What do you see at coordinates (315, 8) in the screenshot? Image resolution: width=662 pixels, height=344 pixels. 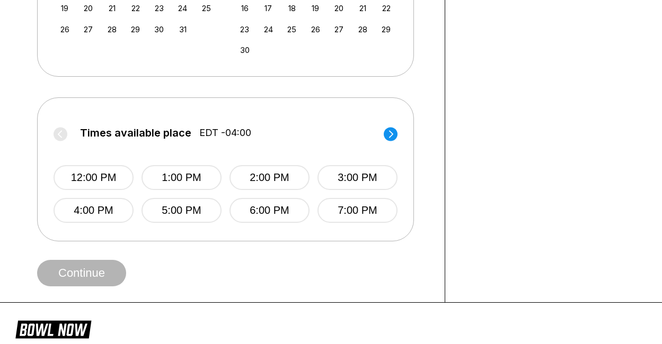 I see `div: Choose Wednesday, November 19th, 2025` at bounding box center [315, 8].